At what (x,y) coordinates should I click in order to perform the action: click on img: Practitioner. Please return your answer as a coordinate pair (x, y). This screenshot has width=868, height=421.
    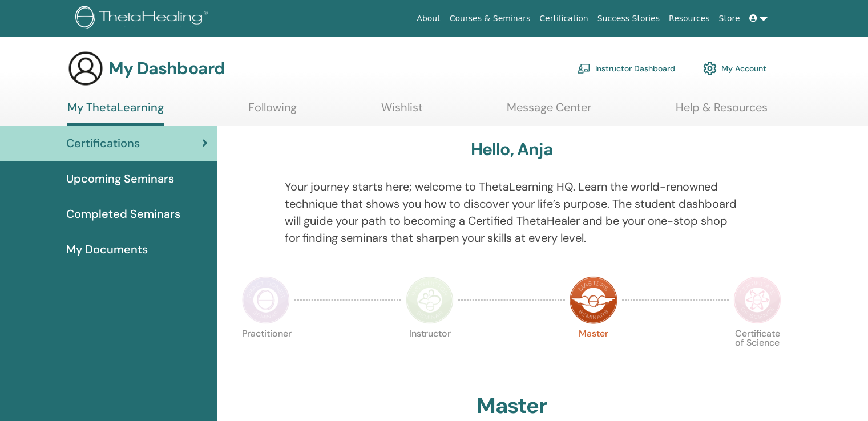
    Looking at the image, I should click on (266, 300).